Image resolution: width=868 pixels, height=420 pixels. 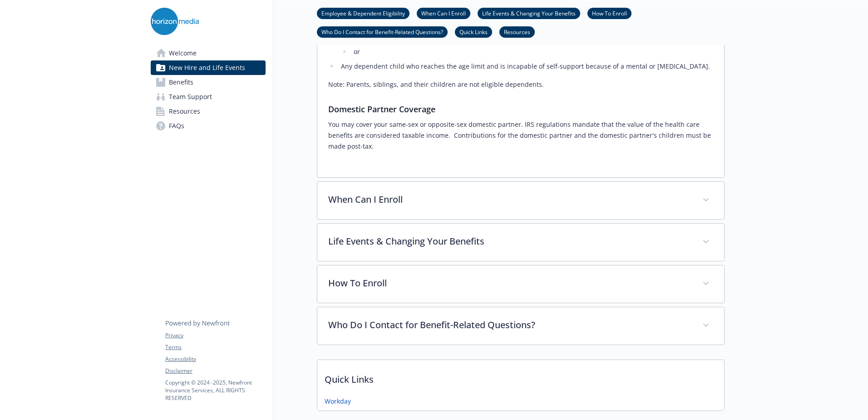 I want to click on span: New Hire and Life Events, so click(x=207, y=68).